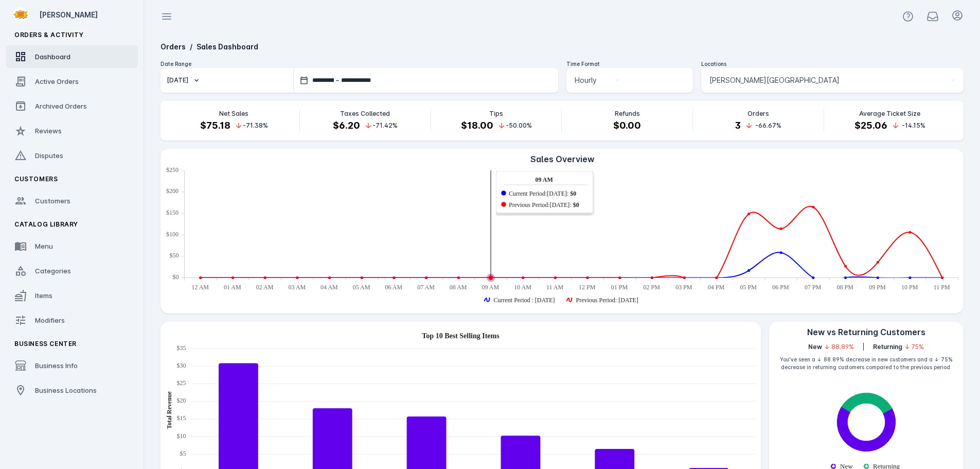 The height and width of the screenshot is (469, 980). I want to click on a: Menu, so click(72, 246).